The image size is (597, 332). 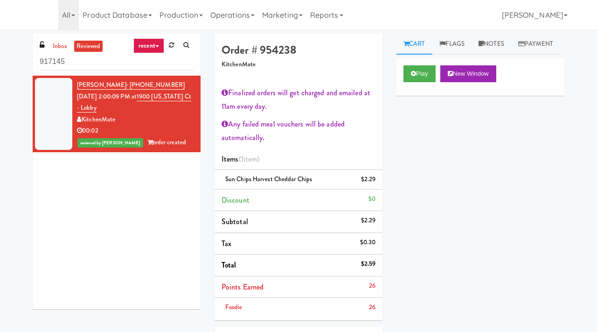 What do you see at coordinates (89, 46) in the screenshot?
I see `a: reviewed` at bounding box center [89, 46].